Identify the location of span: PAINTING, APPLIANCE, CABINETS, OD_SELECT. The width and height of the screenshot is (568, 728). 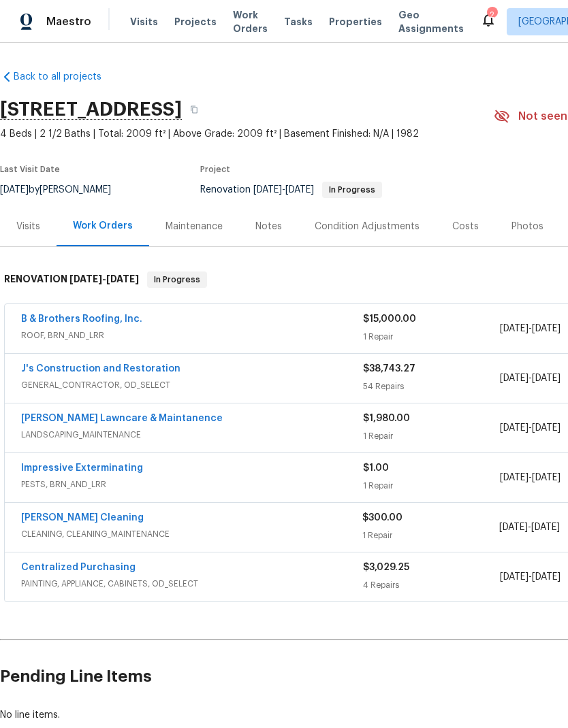
(192, 584).